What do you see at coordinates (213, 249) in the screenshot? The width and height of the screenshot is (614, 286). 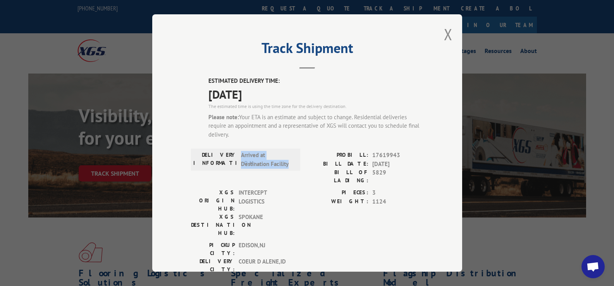 I see `label: PICKUP CITY:` at bounding box center [213, 249].